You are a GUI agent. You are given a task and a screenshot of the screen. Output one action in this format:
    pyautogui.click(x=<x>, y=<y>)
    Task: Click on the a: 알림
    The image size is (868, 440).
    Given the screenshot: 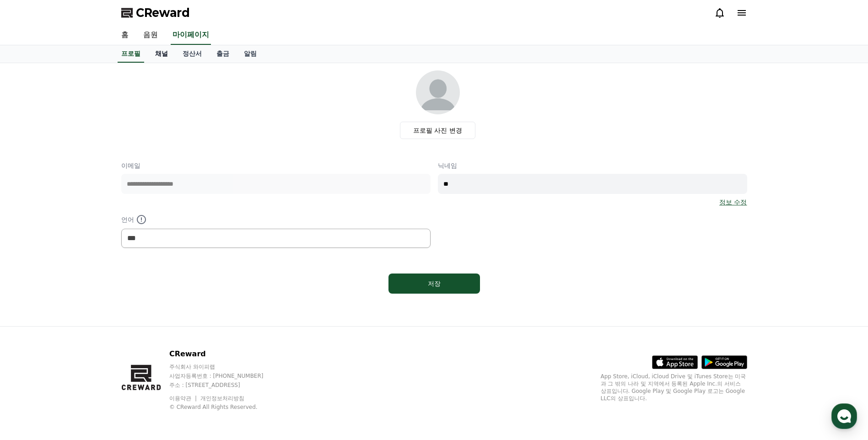 What is the action you would take?
    pyautogui.click(x=250, y=54)
    